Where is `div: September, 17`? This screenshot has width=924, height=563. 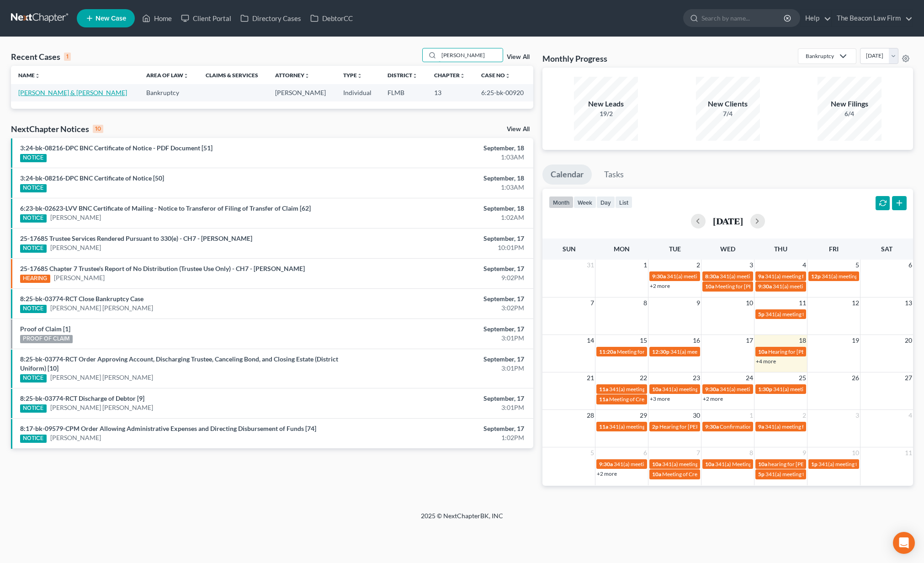
div: September, 17 is located at coordinates (443, 428).